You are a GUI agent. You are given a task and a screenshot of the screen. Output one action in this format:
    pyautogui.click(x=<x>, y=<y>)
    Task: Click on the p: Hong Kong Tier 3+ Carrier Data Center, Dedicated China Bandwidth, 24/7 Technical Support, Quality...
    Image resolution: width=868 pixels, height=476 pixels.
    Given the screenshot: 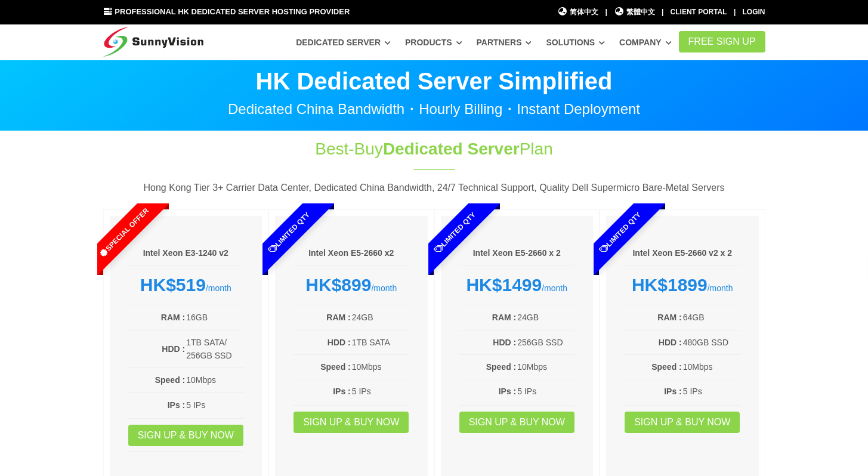 What is the action you would take?
    pyautogui.click(x=434, y=188)
    